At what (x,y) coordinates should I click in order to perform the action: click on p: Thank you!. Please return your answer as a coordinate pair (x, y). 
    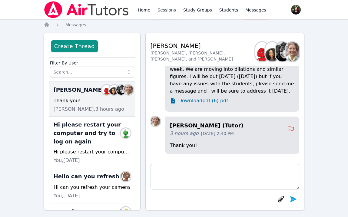
    Looking at the image, I should click on (232, 146).